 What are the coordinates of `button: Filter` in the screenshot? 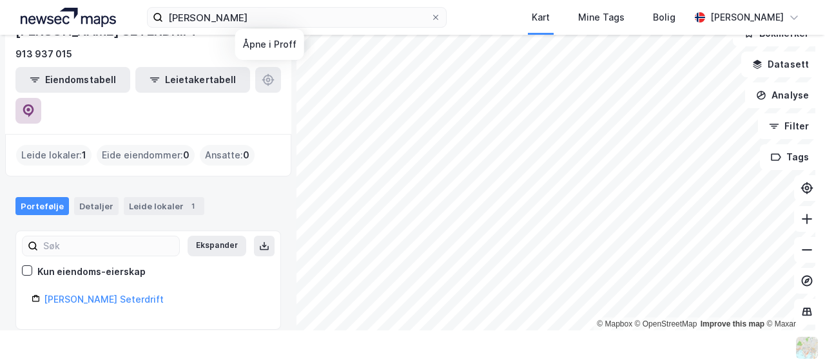 It's located at (789, 126).